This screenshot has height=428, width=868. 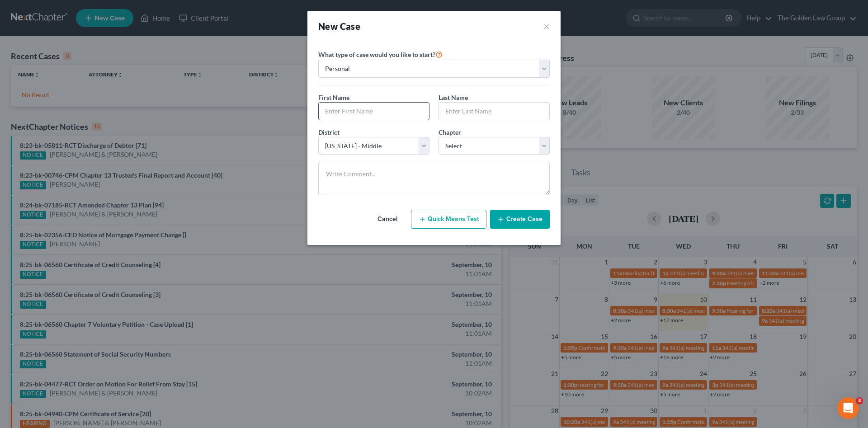 What do you see at coordinates (448, 219) in the screenshot?
I see `button: Quick Means Test` at bounding box center [448, 219].